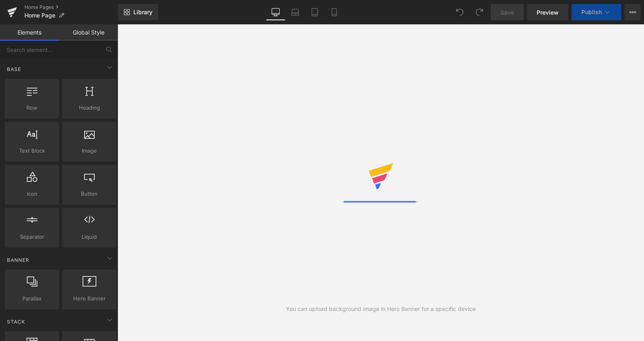 This screenshot has height=341, width=644. I want to click on a: Tablet, so click(315, 12).